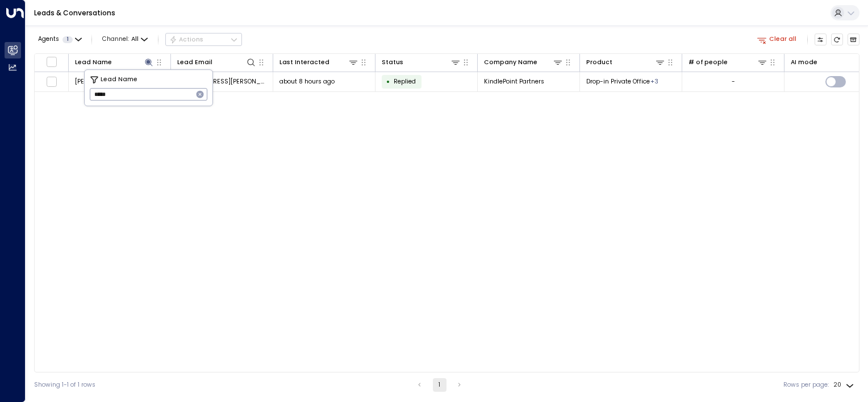 The height and width of the screenshot is (402, 868). What do you see at coordinates (514, 81) in the screenshot?
I see `span: KindlePoint Partners` at bounding box center [514, 81].